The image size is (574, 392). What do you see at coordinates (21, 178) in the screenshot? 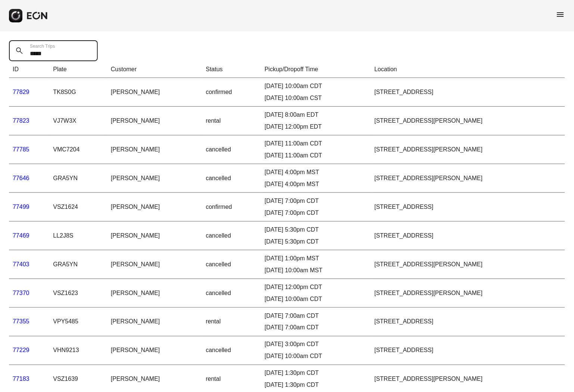
I see `a: 77646` at bounding box center [21, 178].